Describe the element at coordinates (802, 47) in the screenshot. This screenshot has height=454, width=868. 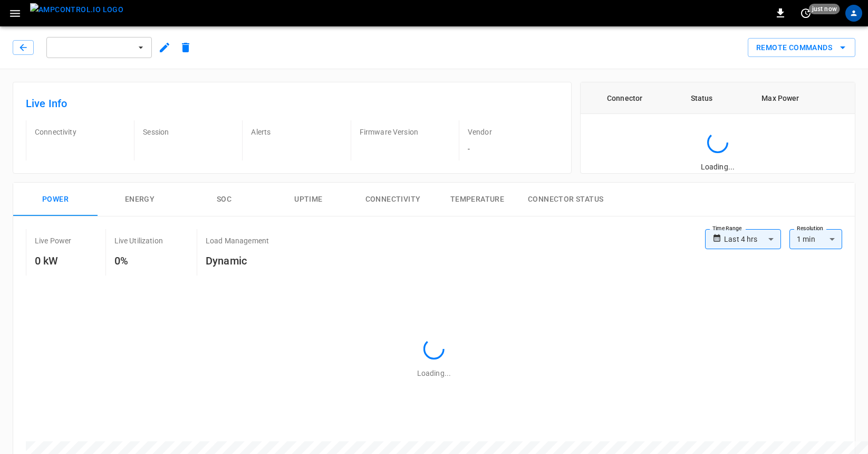
I see `div: remote commands options` at that location.